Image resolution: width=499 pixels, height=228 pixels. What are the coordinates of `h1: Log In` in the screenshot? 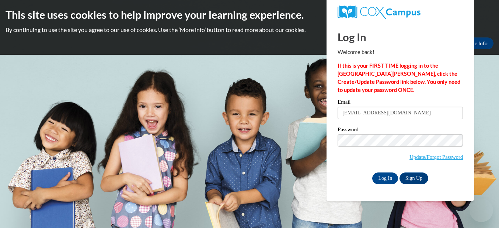 It's located at (400, 37).